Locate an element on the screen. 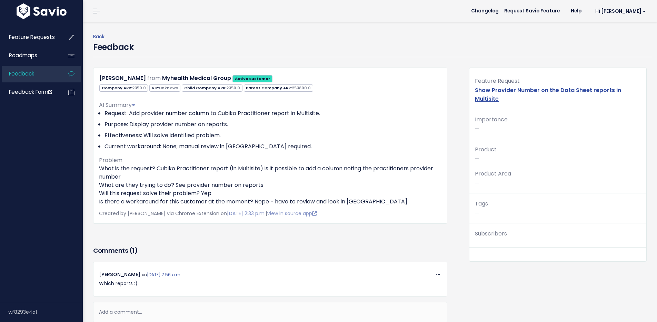 This screenshot has height=322, width=657. span: Feedback form is located at coordinates (30, 92).